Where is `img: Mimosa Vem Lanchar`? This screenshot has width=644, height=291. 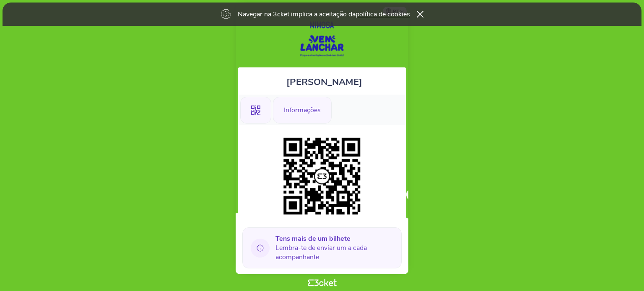 img: Mimosa Vem Lanchar is located at coordinates (322, 37).